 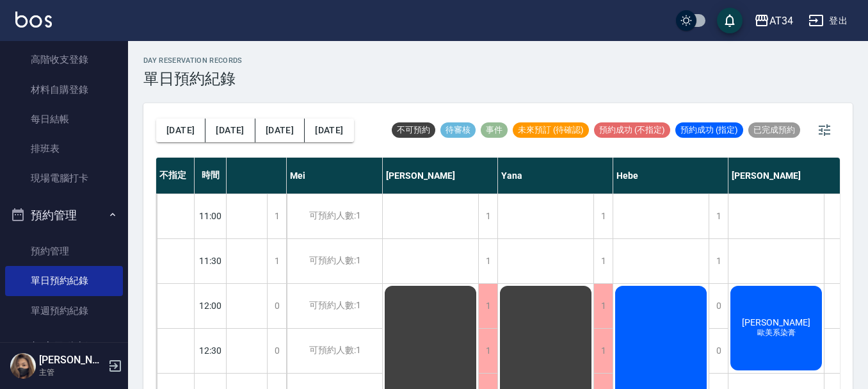 I want to click on p: 主管, so click(x=72, y=373).